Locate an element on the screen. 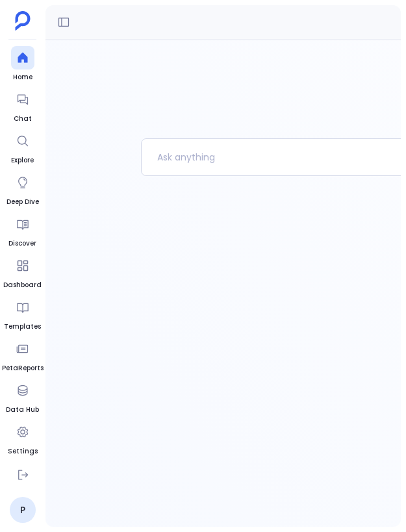 The image size is (406, 532). span: Settings is located at coordinates (23, 451).